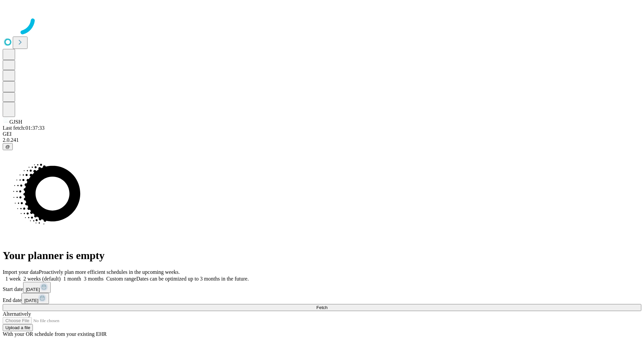  Describe the element at coordinates (322, 287) in the screenshot. I see `div: Start date` at that location.